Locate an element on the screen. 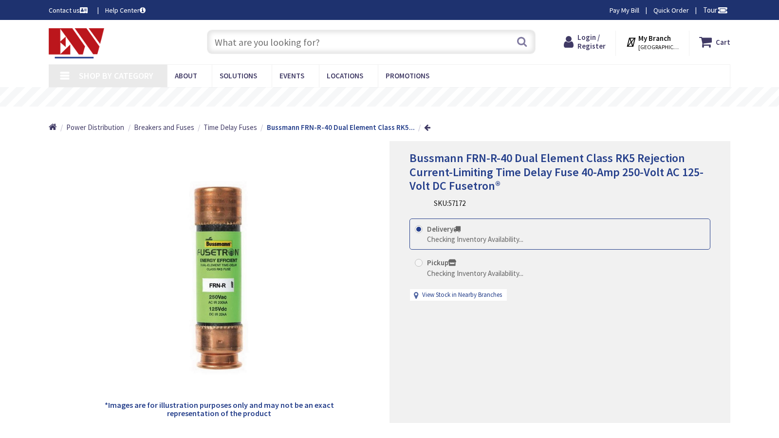 This screenshot has height=438, width=779. h5: *Images are for illustration purposes only and may not be an exact representation of the product is located at coordinates (219, 409).